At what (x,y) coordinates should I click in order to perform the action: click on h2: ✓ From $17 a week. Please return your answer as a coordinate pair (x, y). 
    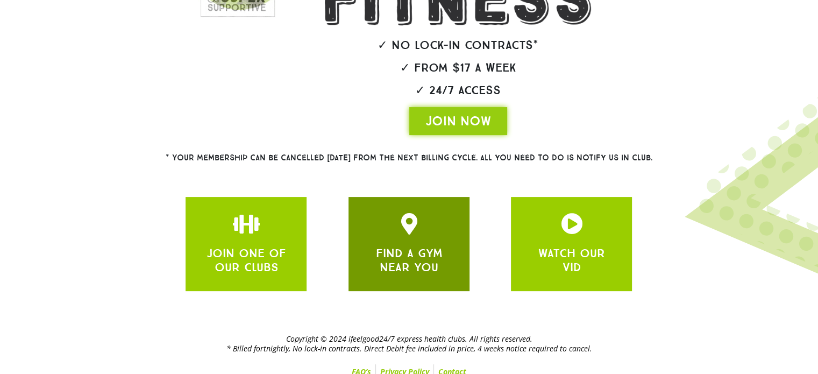
    Looking at the image, I should click on (458, 68).